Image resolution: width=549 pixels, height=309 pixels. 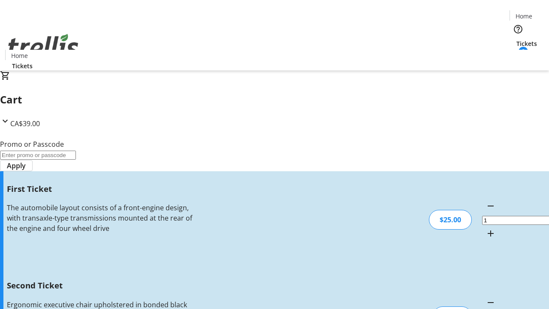 I want to click on button: Increment by one, so click(x=490, y=233).